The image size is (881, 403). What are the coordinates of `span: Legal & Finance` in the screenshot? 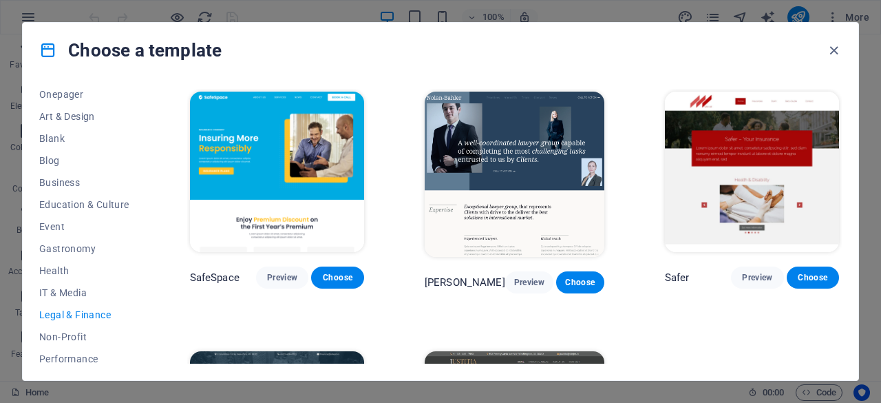 It's located at (84, 315).